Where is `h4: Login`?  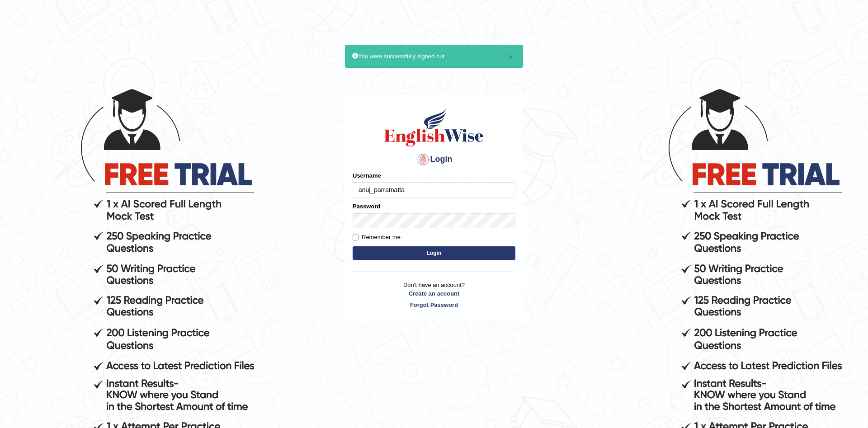 h4: Login is located at coordinates (434, 160).